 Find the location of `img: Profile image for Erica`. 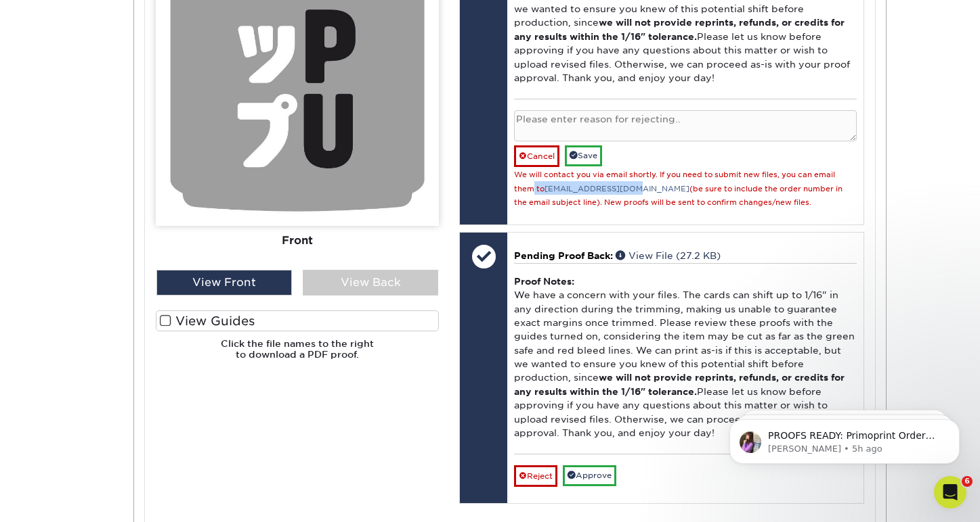

img: Profile image for Erica is located at coordinates (41, 52).